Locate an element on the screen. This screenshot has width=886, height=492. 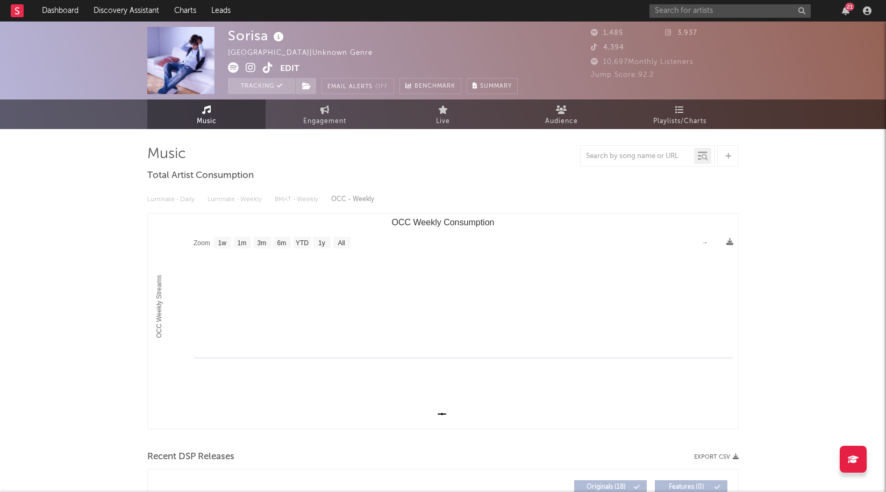
button: Edit is located at coordinates (290, 69).